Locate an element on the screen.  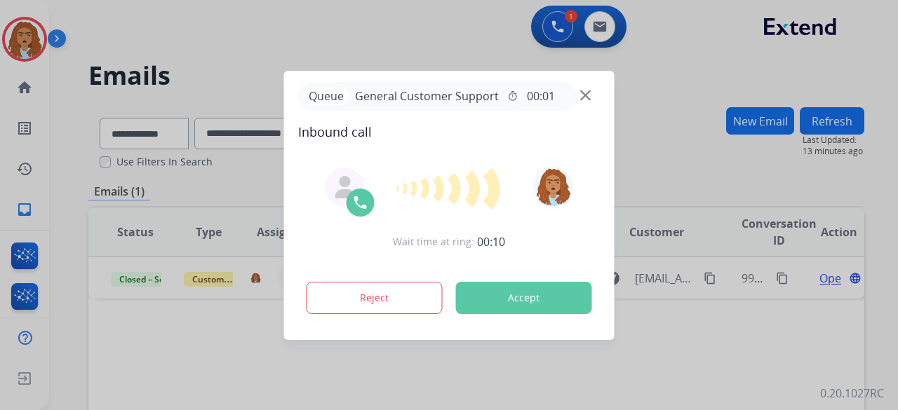
p: 0.20.1027RC is located at coordinates (851, 393).